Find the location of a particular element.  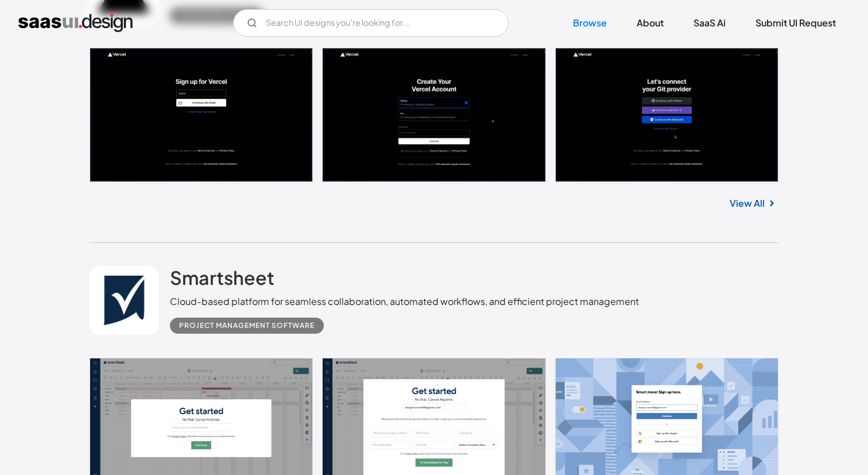

div: Cloud-based platform for seamless collaboration, automated workflows, and efficient project manag... is located at coordinates (404, 301).